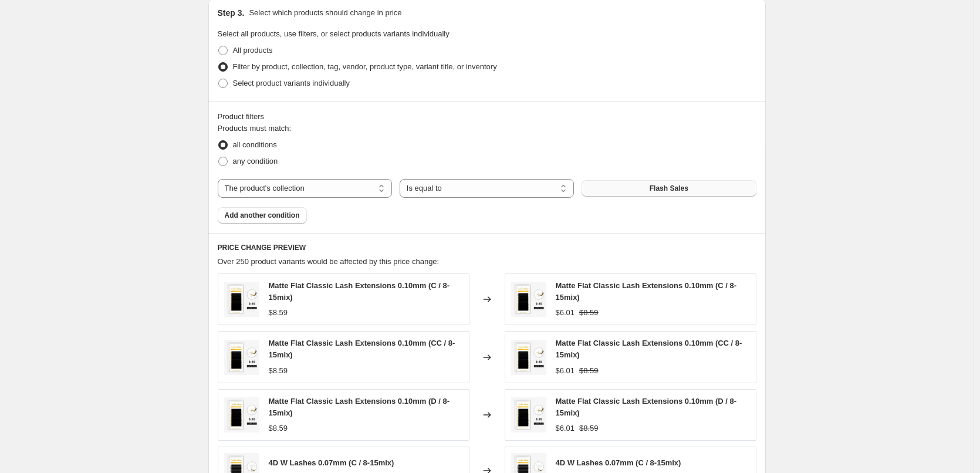 The height and width of the screenshot is (473, 980). Describe the element at coordinates (253, 50) in the screenshot. I see `span: All products` at that location.